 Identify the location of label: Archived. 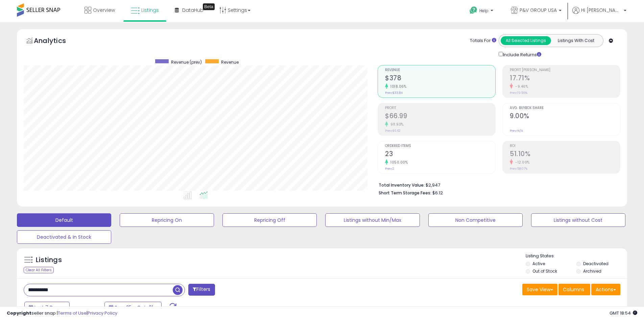
(592, 271).